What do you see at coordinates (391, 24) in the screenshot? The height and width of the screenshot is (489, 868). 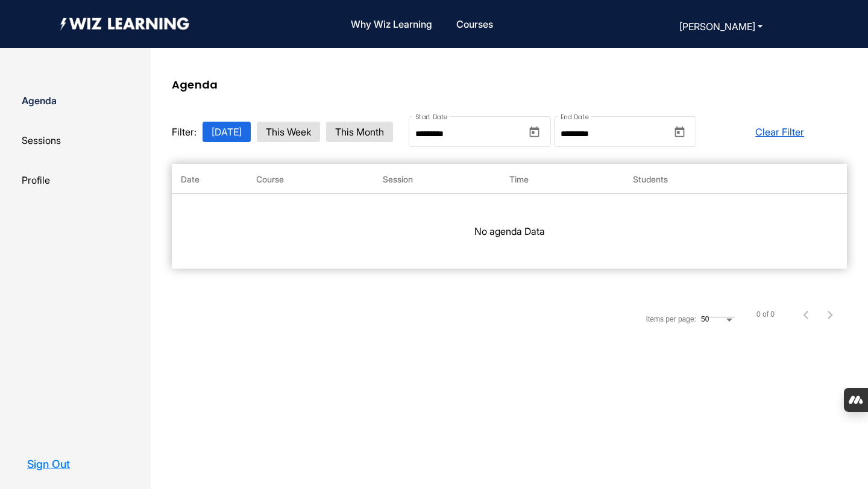 I see `a: Why Wiz Learning` at bounding box center [391, 24].